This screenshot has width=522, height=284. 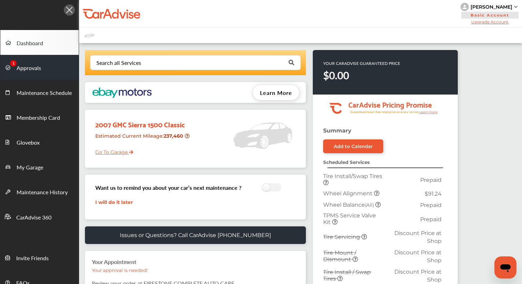 What do you see at coordinates (362, 63) in the screenshot?
I see `p: YOUR CARADVISE GUARANTEED PRICE` at bounding box center [362, 63].